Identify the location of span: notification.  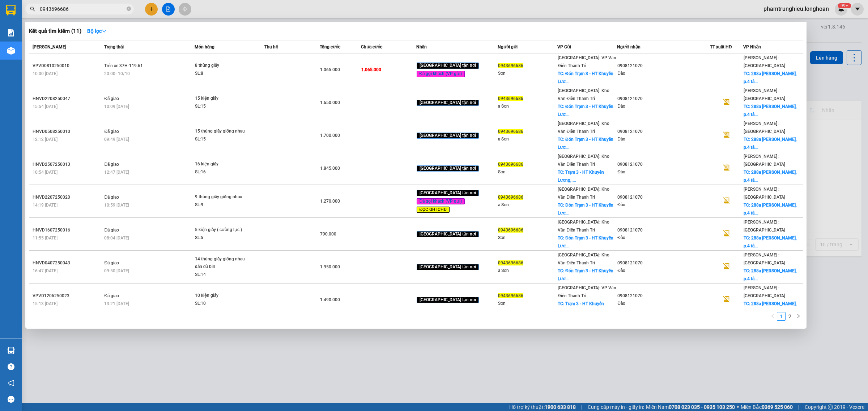
(11, 383).